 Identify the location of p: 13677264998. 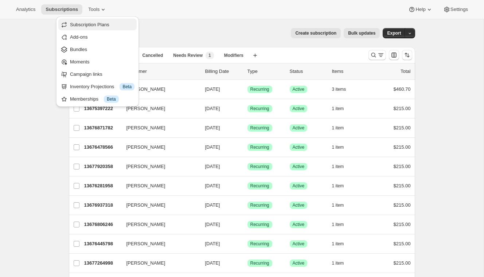
(102, 263).